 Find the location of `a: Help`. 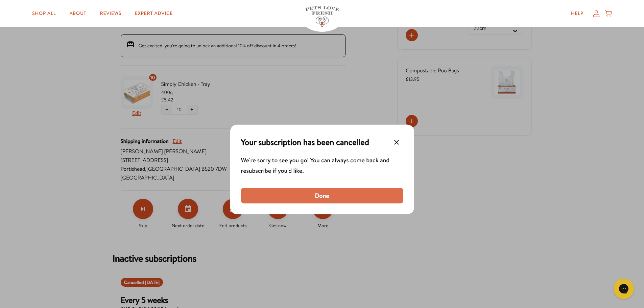

a: Help is located at coordinates (577, 14).